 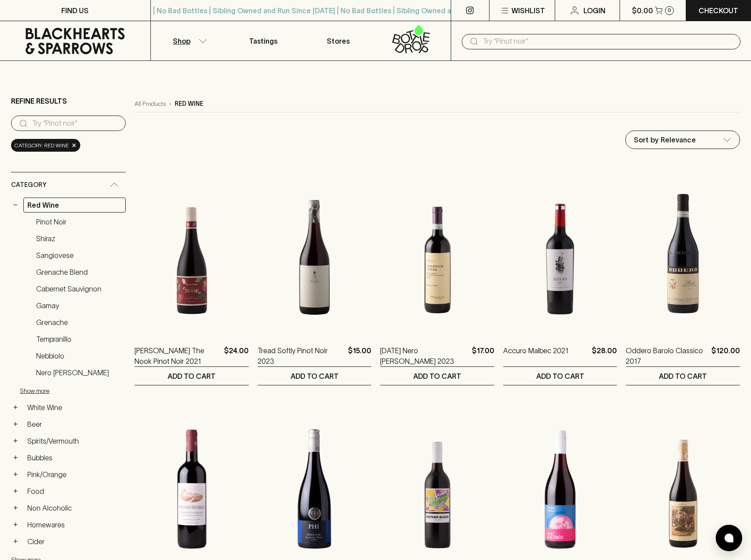 I want to click on p: Wishlist, so click(x=528, y=11).